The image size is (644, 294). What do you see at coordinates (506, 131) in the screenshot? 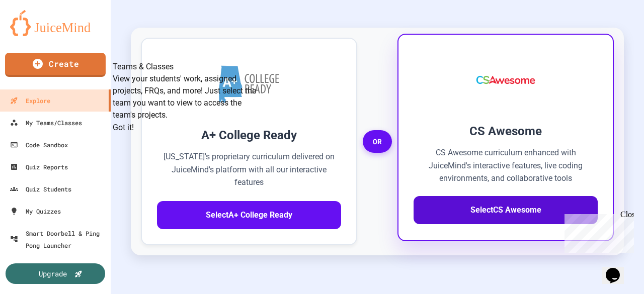
I see `h3: CS Awesome` at bounding box center [506, 131].